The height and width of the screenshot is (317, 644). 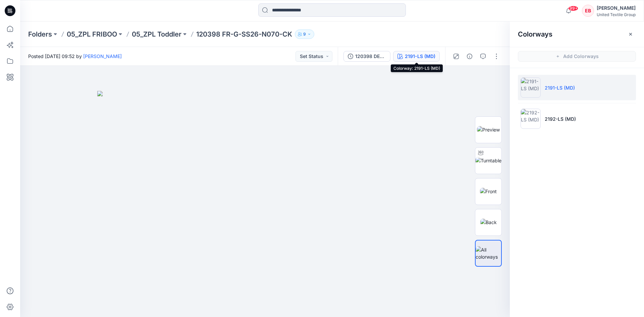 I want to click on button: 2191-LS (MD), so click(x=416, y=57).